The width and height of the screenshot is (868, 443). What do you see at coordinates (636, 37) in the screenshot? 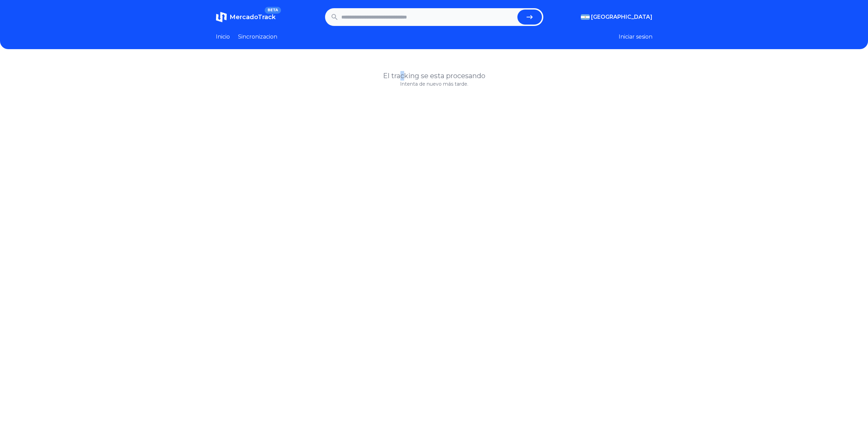
I see `button: Iniciar sesion` at bounding box center [636, 37].